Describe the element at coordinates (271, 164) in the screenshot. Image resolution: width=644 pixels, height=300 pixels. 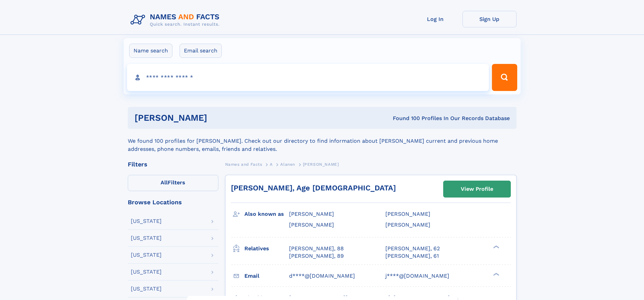
I see `span: A` at that location.